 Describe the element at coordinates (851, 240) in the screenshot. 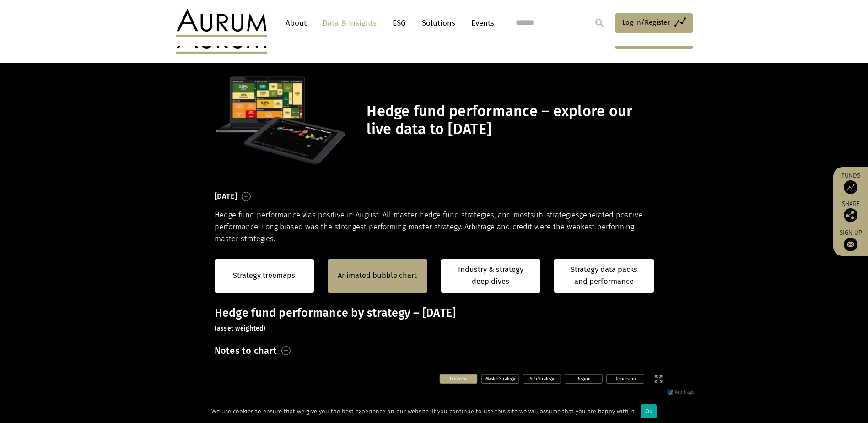

I see `a: Sign up` at that location.